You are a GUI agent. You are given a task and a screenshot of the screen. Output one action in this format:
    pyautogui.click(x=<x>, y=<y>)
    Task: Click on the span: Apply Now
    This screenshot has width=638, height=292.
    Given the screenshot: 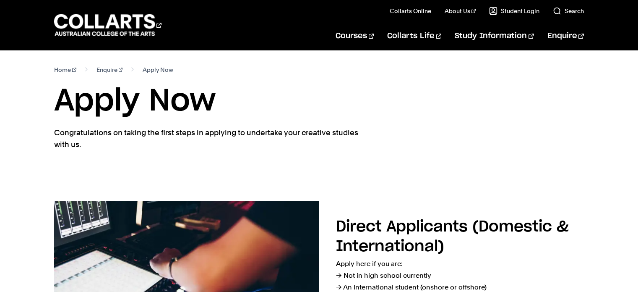 What is the action you would take?
    pyautogui.click(x=158, y=70)
    